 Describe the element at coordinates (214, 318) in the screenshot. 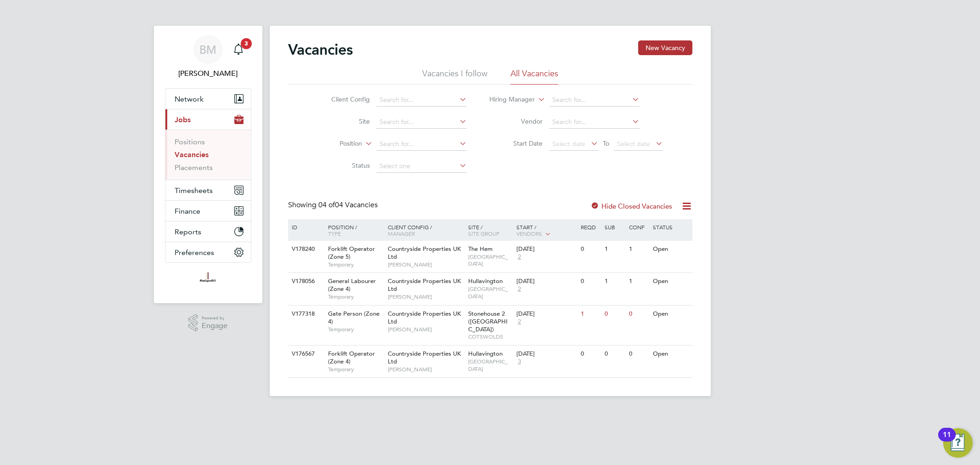

I see `span: Powered by` at that location.